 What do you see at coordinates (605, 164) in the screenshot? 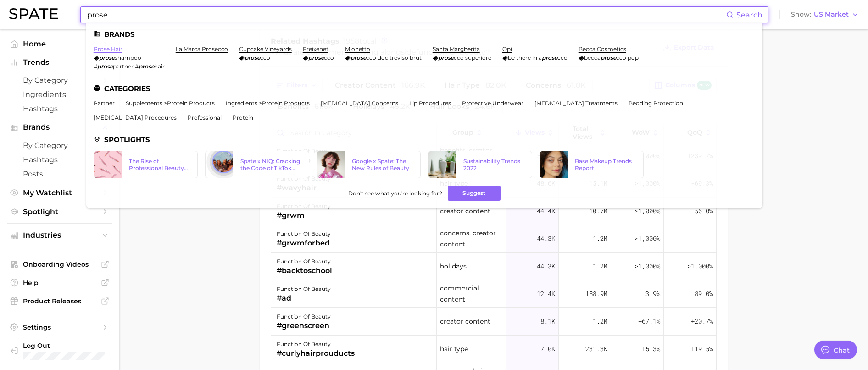
I see `div: Base Makeup Trends Report` at bounding box center [605, 164].